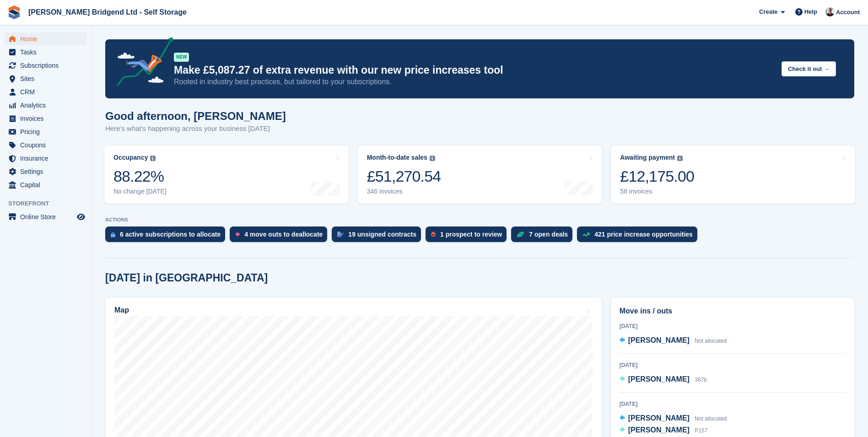  What do you see at coordinates (379, 236) in the screenshot?
I see `a: 19 unsigned contracts` at bounding box center [379, 236].